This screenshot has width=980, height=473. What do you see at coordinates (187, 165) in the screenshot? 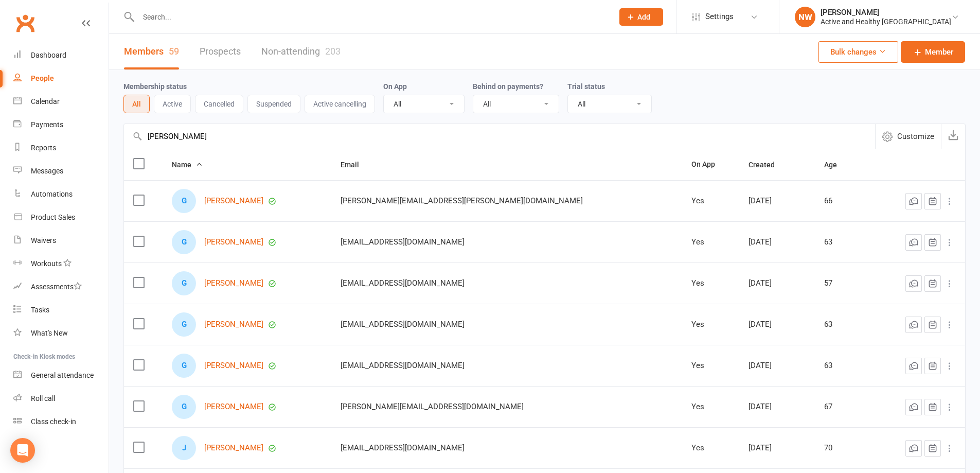
I see `span: Name` at bounding box center [187, 165].